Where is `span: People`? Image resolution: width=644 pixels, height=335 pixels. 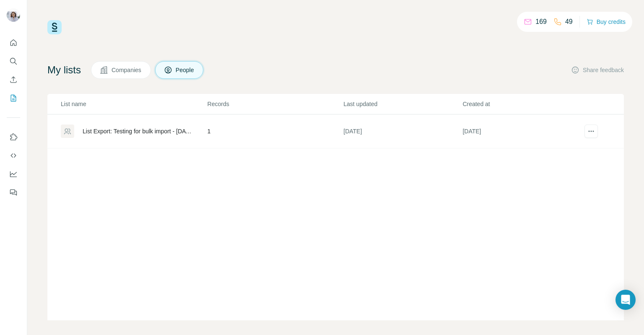
span: People is located at coordinates (185, 70).